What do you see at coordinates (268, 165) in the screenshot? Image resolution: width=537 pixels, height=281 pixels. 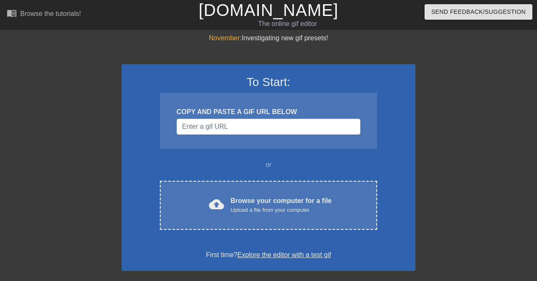 I see `div: or` at bounding box center [268, 165].